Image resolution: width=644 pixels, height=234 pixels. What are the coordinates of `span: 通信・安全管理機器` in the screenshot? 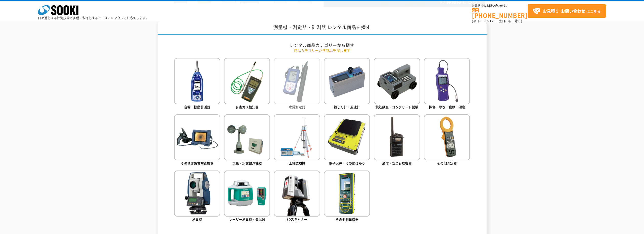 It's located at (397, 163).